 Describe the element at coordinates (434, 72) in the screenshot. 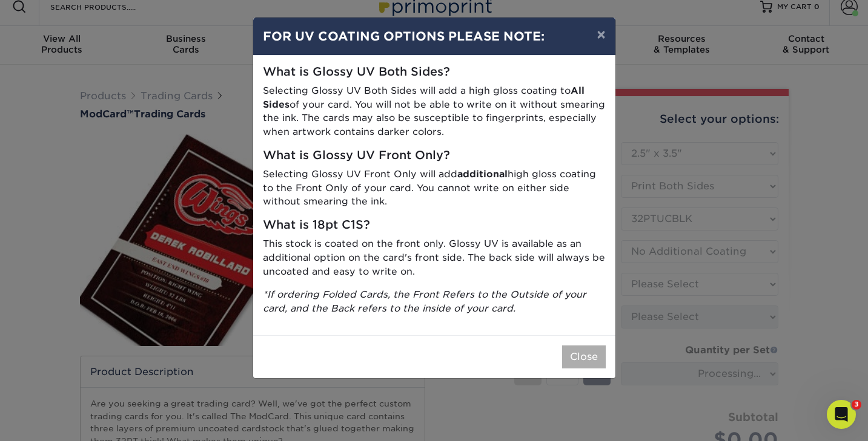

I see `h5: What is Glossy UV Both Sides?` at that location.